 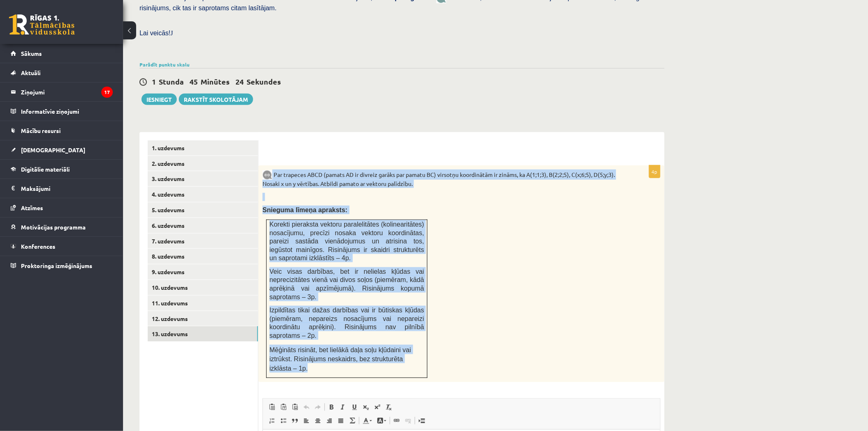 What do you see at coordinates (202, 148) in the screenshot?
I see `a: 1. uzdevums` at bounding box center [202, 148].